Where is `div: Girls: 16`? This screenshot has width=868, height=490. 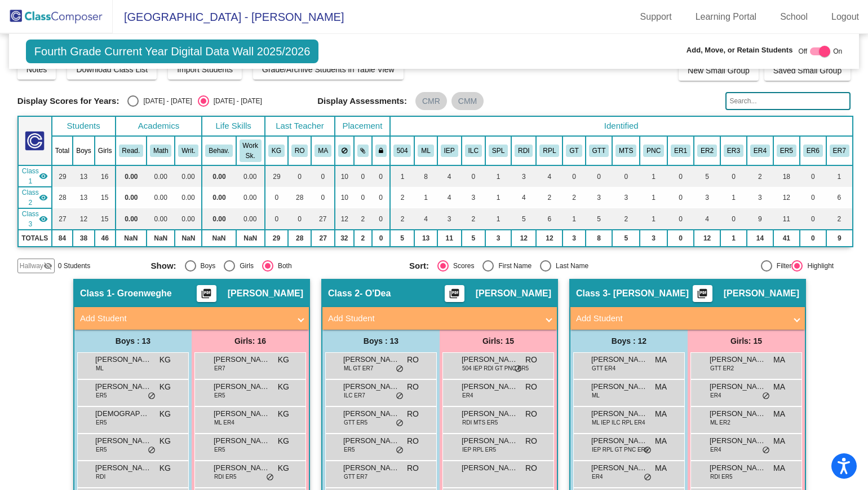
div: Girls: 16 is located at coordinates (250, 340).